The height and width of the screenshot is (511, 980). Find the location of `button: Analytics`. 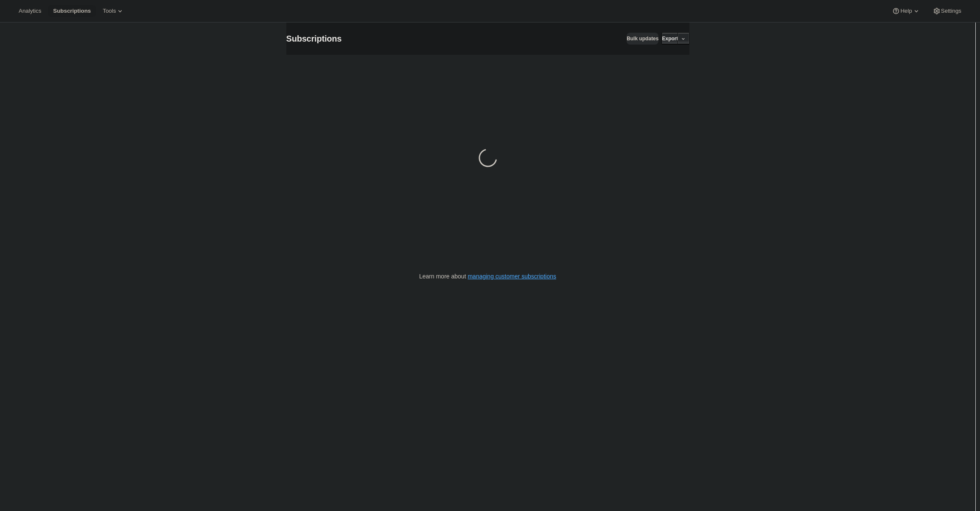

button: Analytics is located at coordinates (29, 11).